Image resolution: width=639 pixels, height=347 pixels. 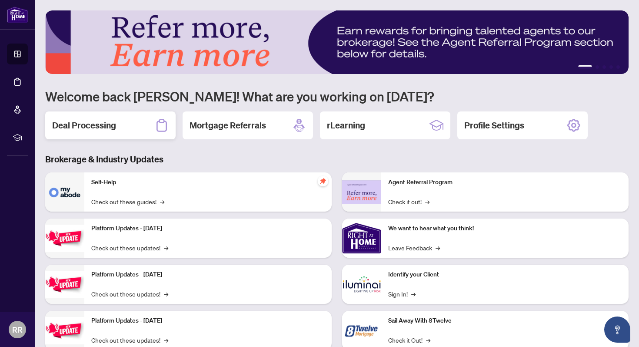 I want to click on p: Sail Away With 8Twelve, so click(x=505, y=321).